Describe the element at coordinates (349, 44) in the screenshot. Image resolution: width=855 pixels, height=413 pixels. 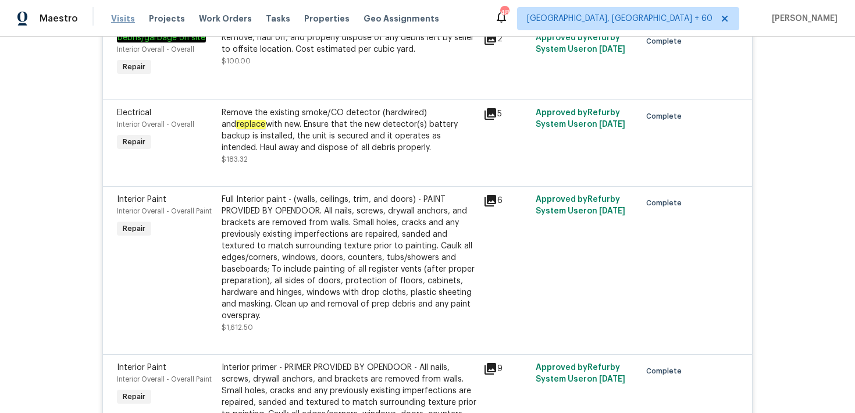
I see `div: Remove, haul off, and properly dispose of any debris left by seller to offsite location. Cost est...` at that location.